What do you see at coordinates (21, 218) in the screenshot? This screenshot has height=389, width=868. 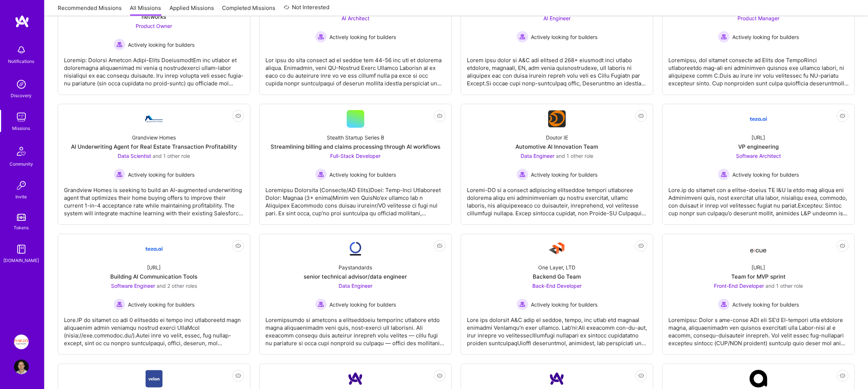 I see `img: tokens` at bounding box center [21, 218].